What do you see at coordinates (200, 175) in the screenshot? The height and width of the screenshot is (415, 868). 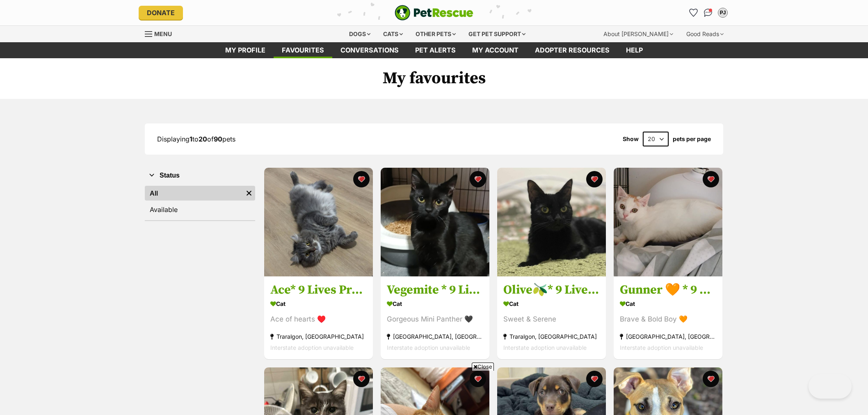 I see `button: Status` at bounding box center [200, 175].